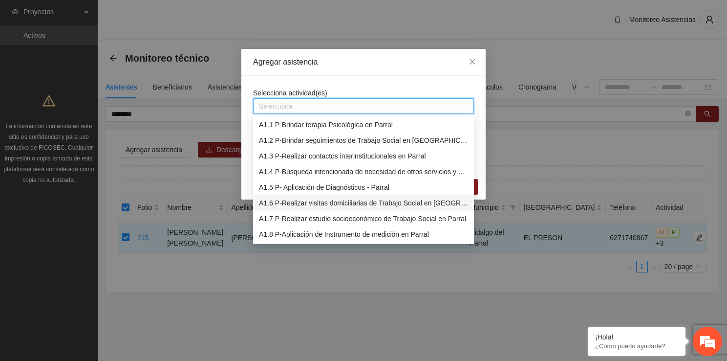 The image size is (727, 361). Describe the element at coordinates (363, 203) in the screenshot. I see `div: A1.6 P-Realizar visitas domiciliarias de Trabajo Social en Parral` at that location.